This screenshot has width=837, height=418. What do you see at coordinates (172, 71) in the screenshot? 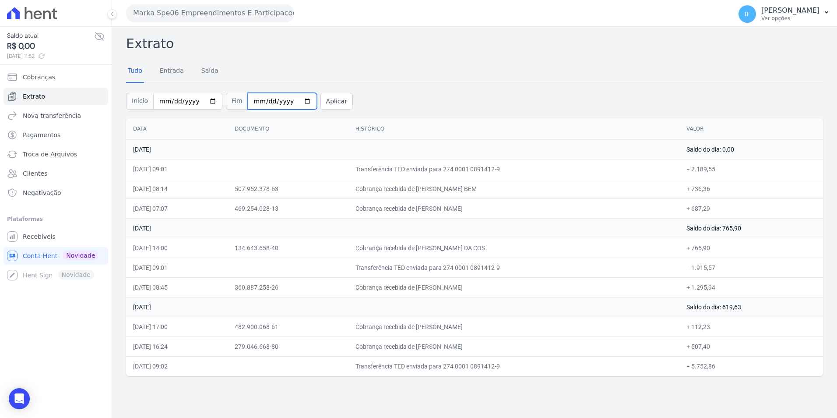
I see `a: Entrada` at bounding box center [172, 71].